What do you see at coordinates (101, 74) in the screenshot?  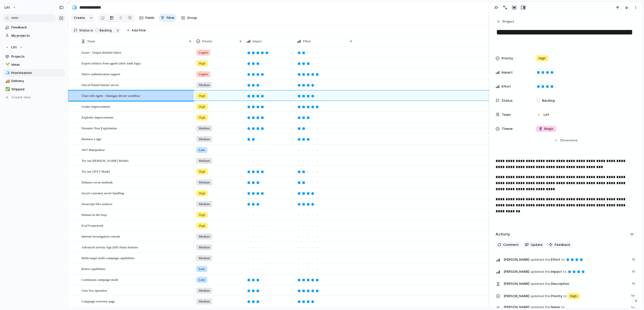 I see `span: Native authentication support` at bounding box center [101, 74].